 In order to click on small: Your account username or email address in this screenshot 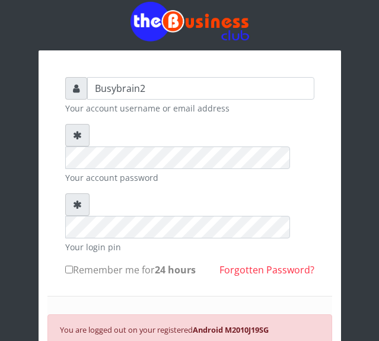, I will do `click(190, 108)`.